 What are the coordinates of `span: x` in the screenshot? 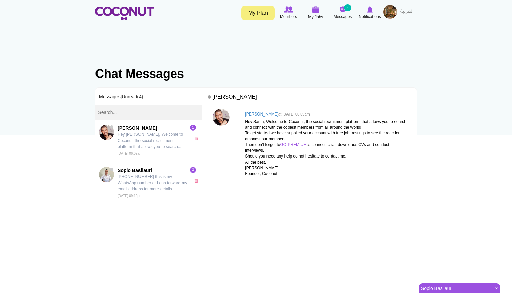 It's located at (497, 288).